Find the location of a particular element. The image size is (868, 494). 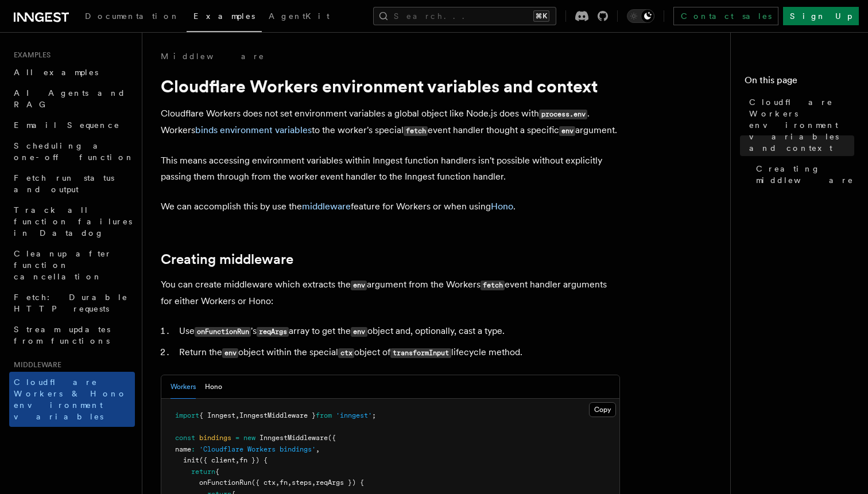

span: Creating middleware is located at coordinates (805, 175).